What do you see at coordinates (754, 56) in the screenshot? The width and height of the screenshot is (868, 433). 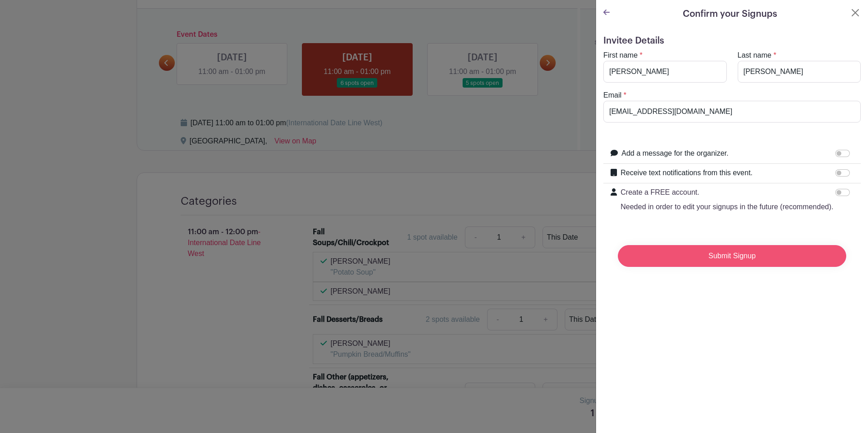 I see `label: Last name` at bounding box center [754, 56].